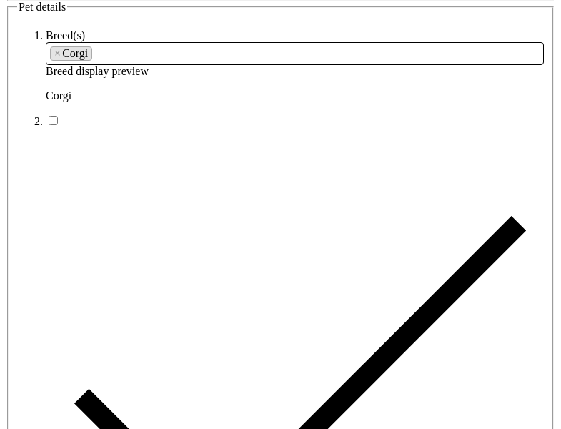 This screenshot has height=429, width=561. What do you see at coordinates (71, 54) in the screenshot?
I see `li: Corgi` at bounding box center [71, 54].